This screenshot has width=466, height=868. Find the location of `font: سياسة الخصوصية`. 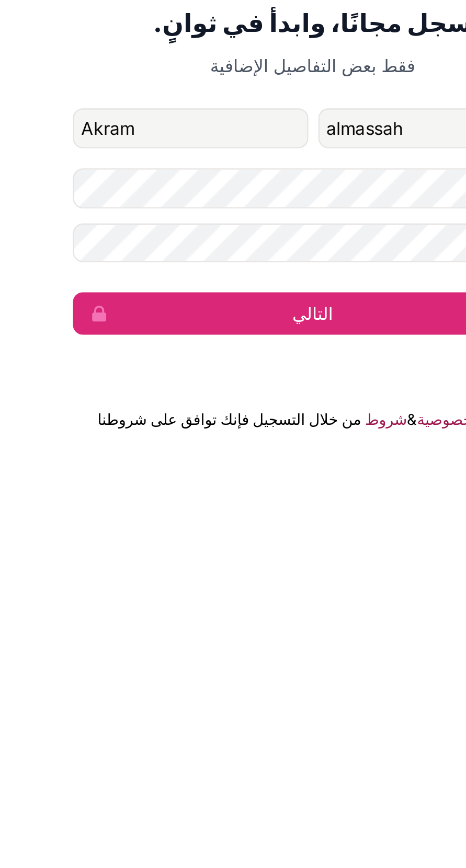

font: سياسة الخصوصية is located at coordinates (300, 545).